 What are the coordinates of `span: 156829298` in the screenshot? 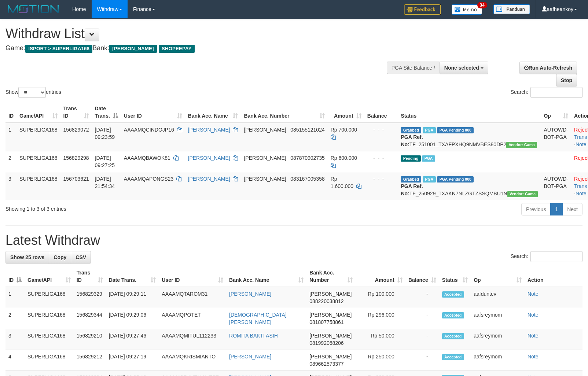 It's located at (76, 158).